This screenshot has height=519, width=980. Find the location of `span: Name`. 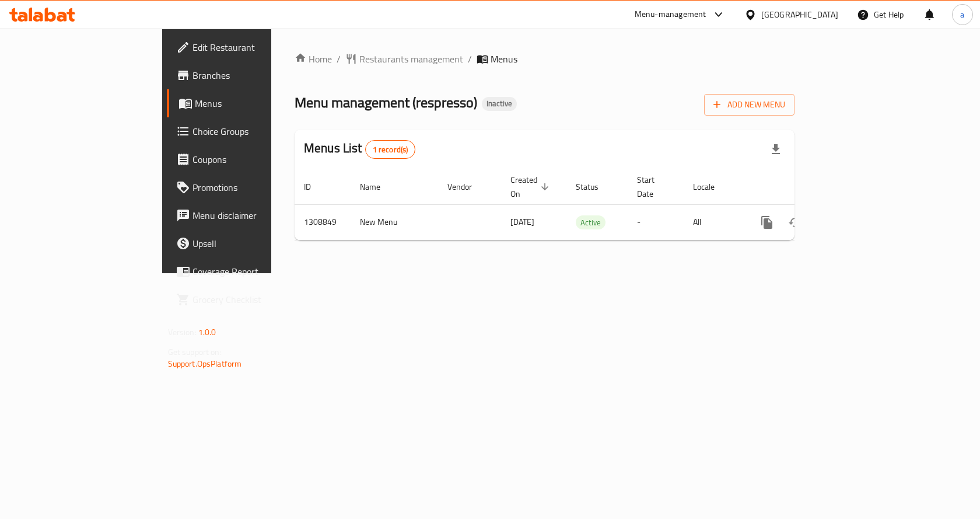

span: Name is located at coordinates (378, 187).